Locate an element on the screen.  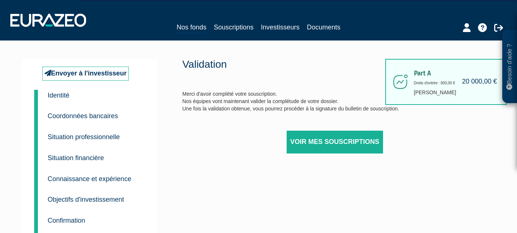
small: Identité is located at coordinates (58, 95).